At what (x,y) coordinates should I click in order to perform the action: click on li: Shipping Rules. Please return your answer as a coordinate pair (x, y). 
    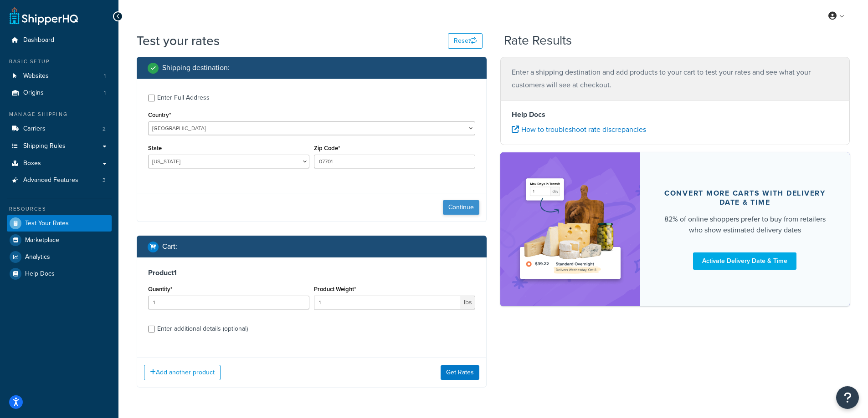
    Looking at the image, I should click on (60, 146).